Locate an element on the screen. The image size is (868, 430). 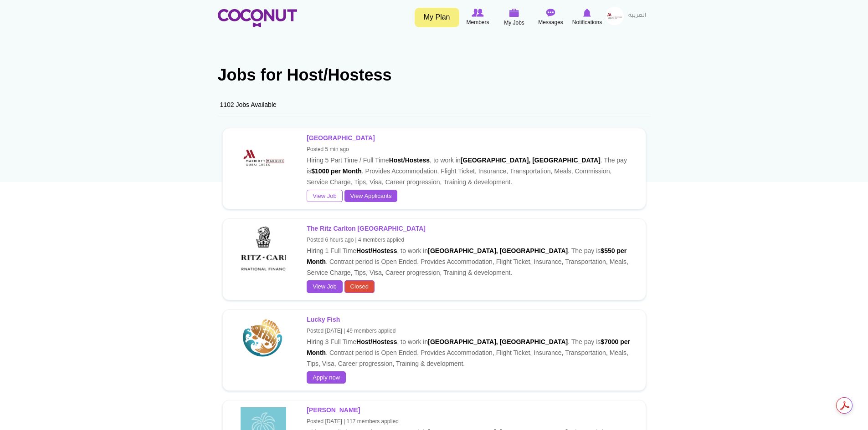
strong: Lucky Fish is located at coordinates (323, 319).